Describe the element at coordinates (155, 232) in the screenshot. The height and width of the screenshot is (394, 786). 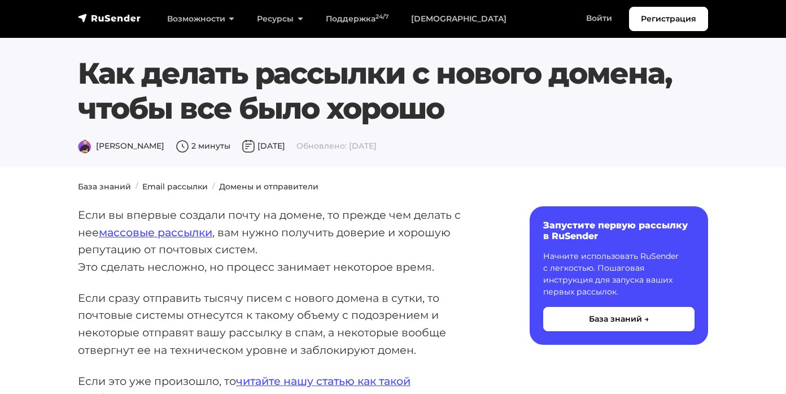
I see `a: массовые рассылки` at that location.